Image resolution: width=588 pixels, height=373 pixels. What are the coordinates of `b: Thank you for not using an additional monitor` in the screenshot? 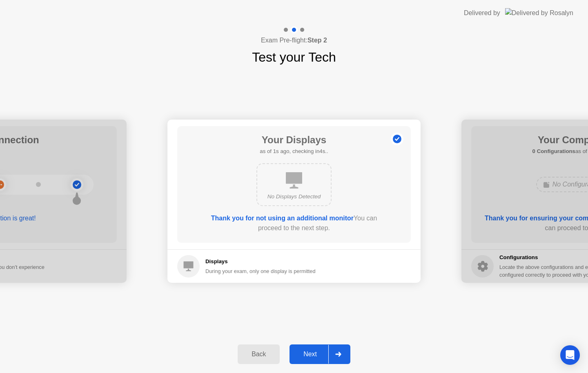 It's located at (282, 218).